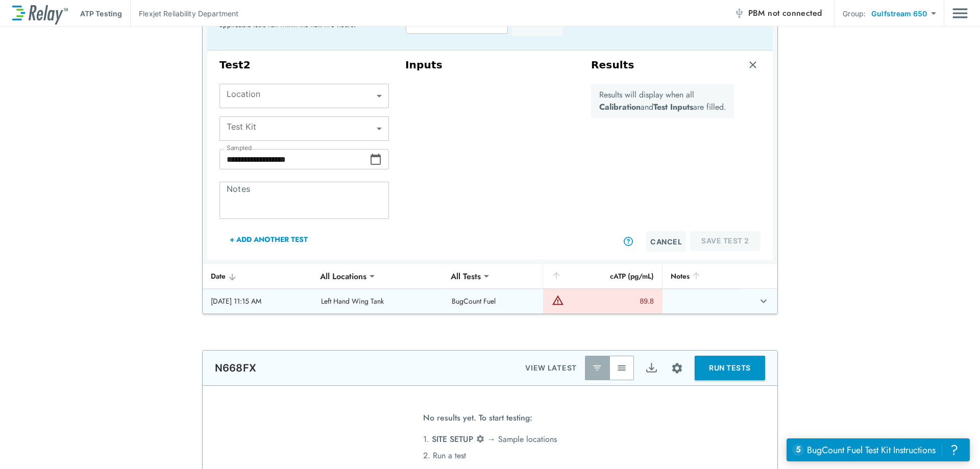  I want to click on label: Sampled, so click(239, 148).